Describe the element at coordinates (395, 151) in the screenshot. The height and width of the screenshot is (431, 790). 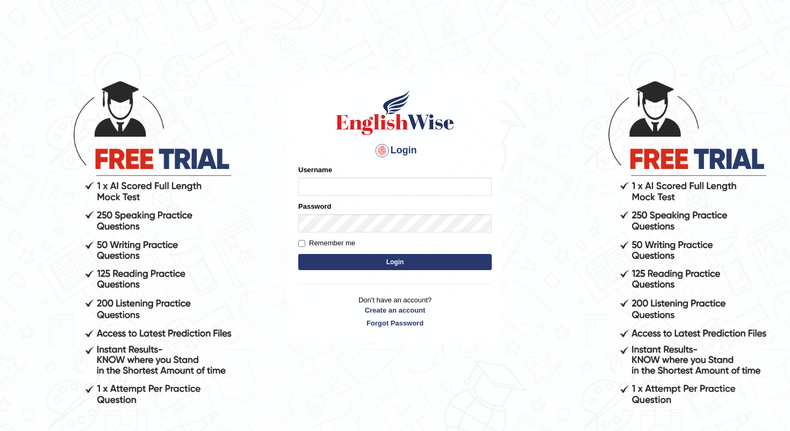
I see `h4: Login` at that location.